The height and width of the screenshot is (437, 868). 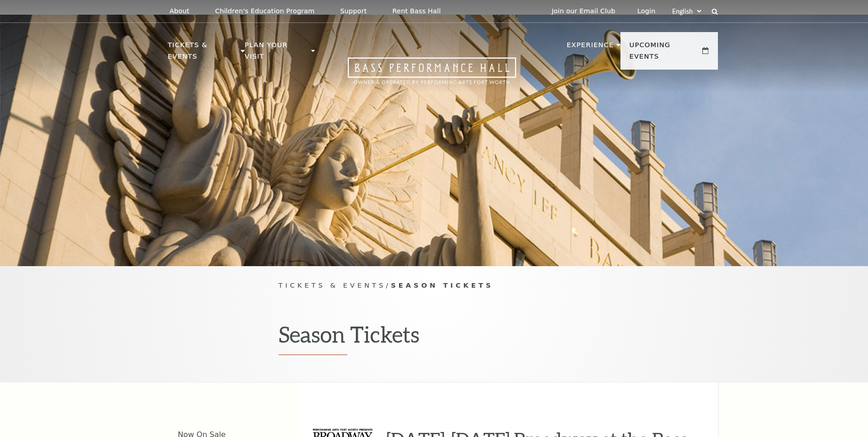 I want to click on p: Support, so click(x=354, y=11).